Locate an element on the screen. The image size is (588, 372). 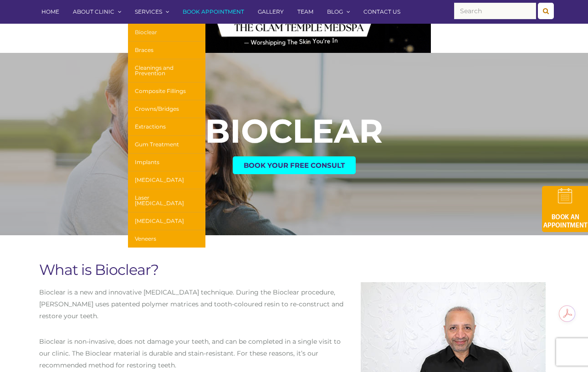
a: Crowns/Bridges is located at coordinates (167, 109).